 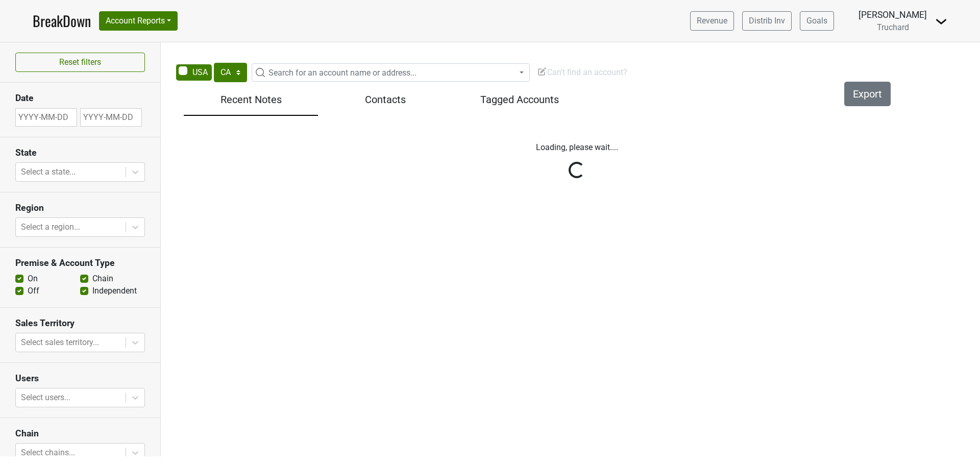 What do you see at coordinates (62, 21) in the screenshot?
I see `a: BreakDown` at bounding box center [62, 21].